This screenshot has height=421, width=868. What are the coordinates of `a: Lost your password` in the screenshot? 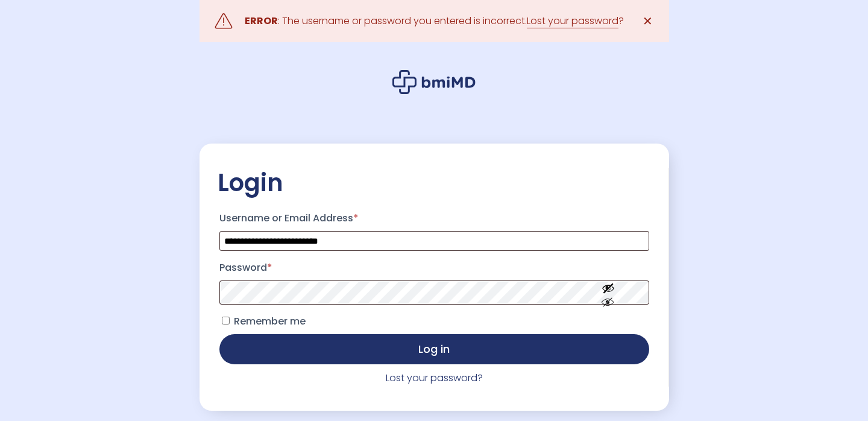 It's located at (573, 21).